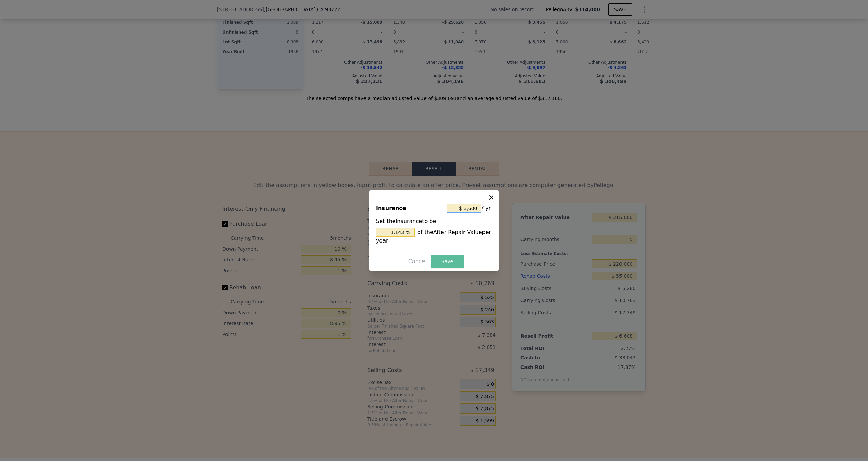 The image size is (868, 461). What do you see at coordinates (447, 262) in the screenshot?
I see `button: Save` at bounding box center [447, 262].